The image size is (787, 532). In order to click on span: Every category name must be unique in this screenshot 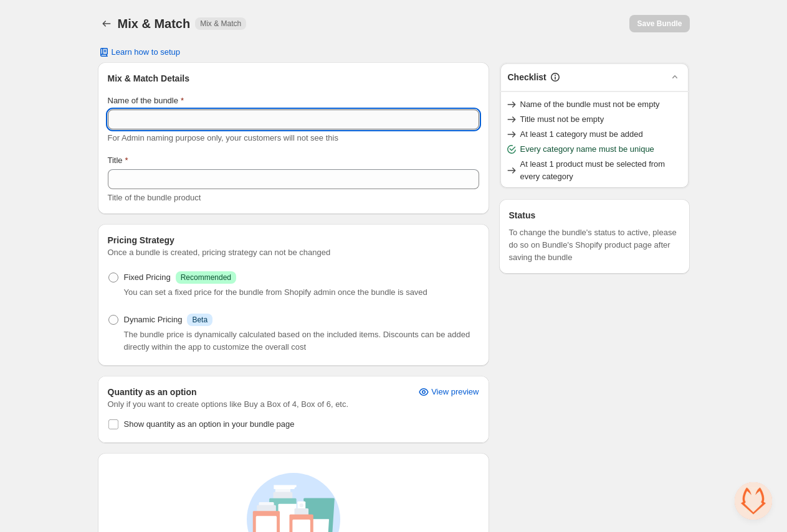, I will do `click(587, 149)`.